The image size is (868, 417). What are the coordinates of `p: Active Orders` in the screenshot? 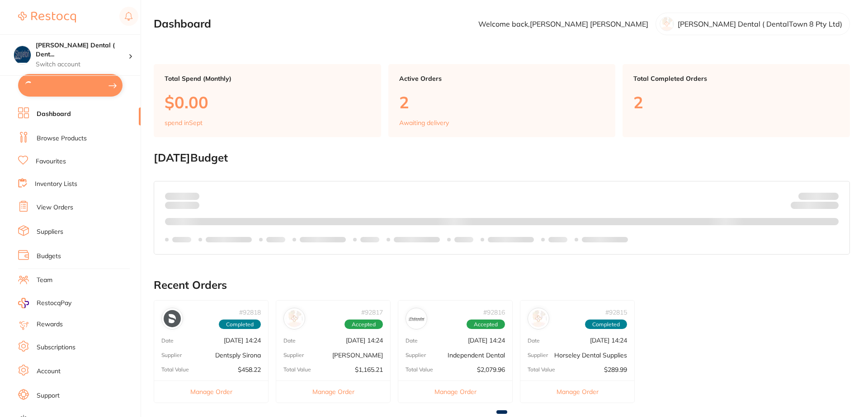 It's located at (501, 79).